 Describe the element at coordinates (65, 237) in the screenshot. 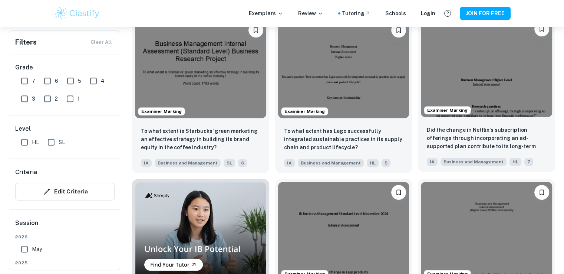

I see `span: 2026` at that location.